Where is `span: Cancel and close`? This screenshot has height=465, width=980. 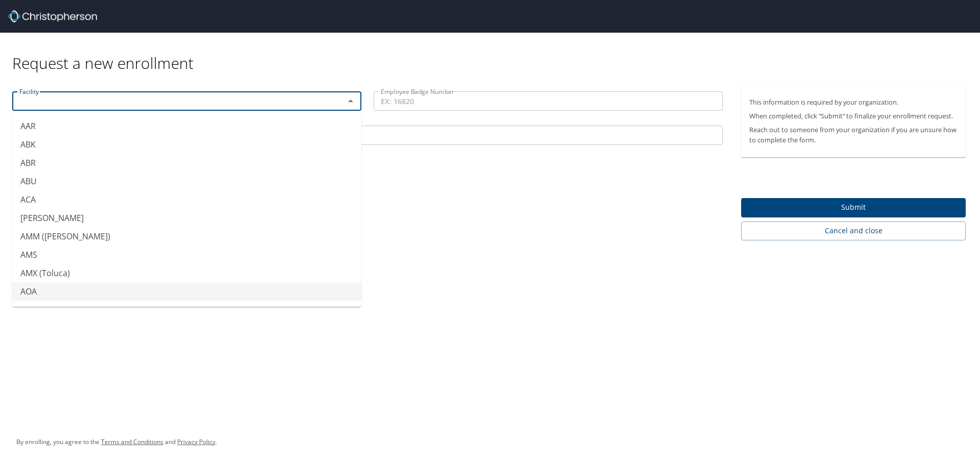
span: Cancel and close is located at coordinates (854, 231).